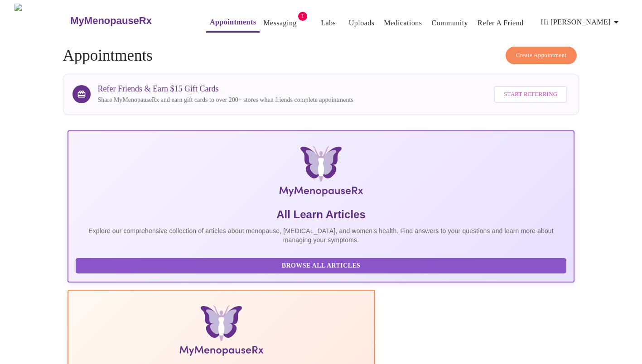 This screenshot has width=642, height=364. What do you see at coordinates (129, 21) in the screenshot?
I see `a: MyMenopauseRx` at bounding box center [129, 21].